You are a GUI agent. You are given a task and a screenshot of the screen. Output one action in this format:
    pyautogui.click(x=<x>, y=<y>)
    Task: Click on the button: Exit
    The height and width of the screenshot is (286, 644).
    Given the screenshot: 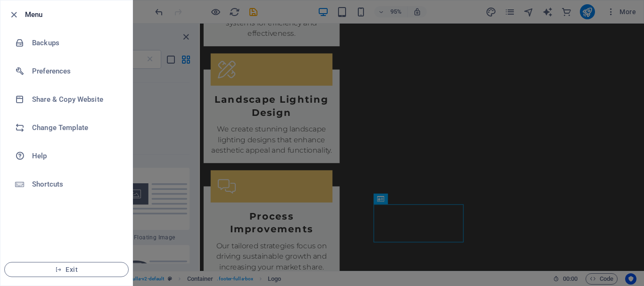 What is the action you would take?
    pyautogui.click(x=67, y=269)
    